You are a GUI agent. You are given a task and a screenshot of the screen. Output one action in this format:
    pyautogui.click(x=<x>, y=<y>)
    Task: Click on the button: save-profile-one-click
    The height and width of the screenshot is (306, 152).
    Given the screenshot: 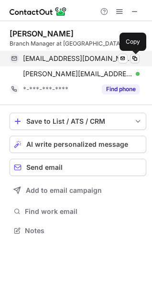 What is the action you would take?
    pyautogui.click(x=78, y=121)
    